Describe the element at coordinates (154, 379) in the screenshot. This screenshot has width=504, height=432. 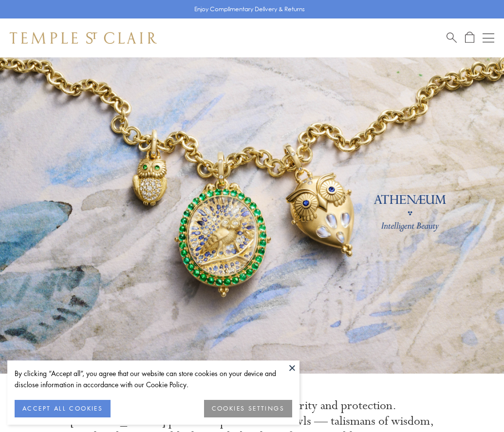
I see `div: By clicking “Accept all”, you agree that our website can store cookies on your device and disclos...` at that location.